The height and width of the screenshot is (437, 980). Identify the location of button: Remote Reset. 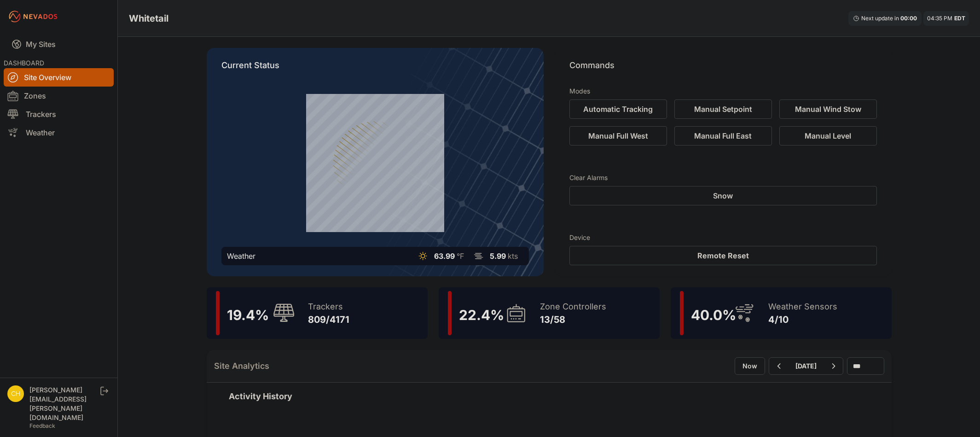
(723, 256).